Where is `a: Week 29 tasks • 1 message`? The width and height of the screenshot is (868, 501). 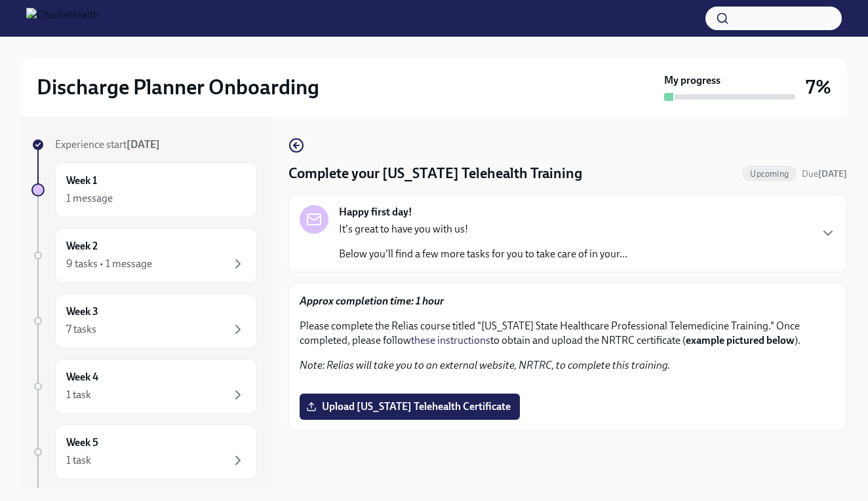 a: Week 29 tasks • 1 message is located at coordinates (144, 256).